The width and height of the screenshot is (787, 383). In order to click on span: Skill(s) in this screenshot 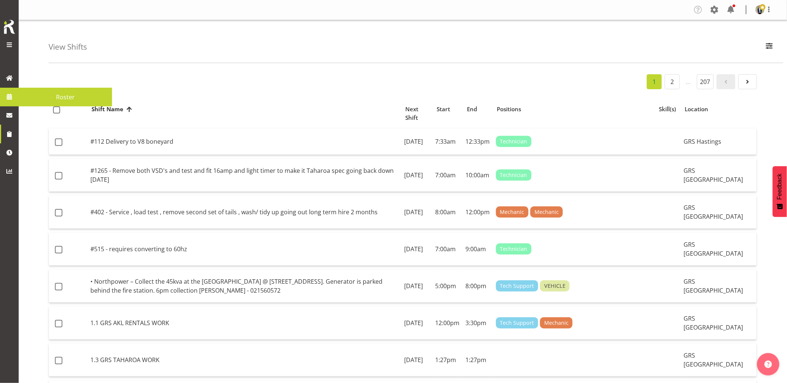, I will do `click(668, 109)`.